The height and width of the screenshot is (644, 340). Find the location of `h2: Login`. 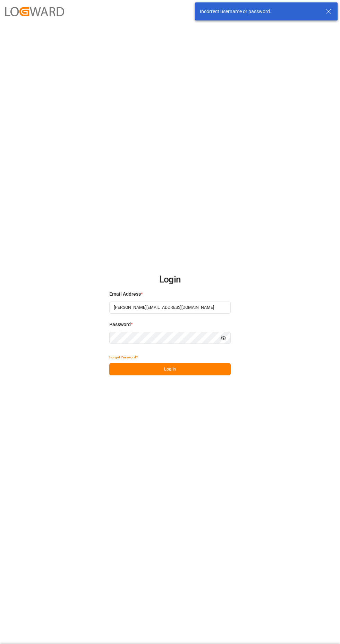

h2: Login is located at coordinates (170, 280).